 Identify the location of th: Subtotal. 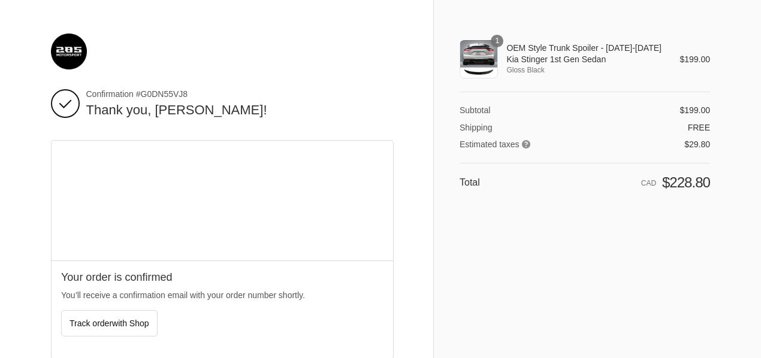
(518, 110).